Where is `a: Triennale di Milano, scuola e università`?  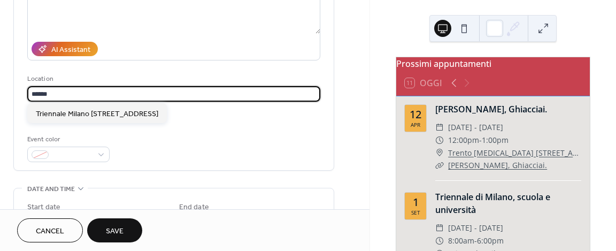 a: Triennale di Milano, scuola e università is located at coordinates (493, 203).